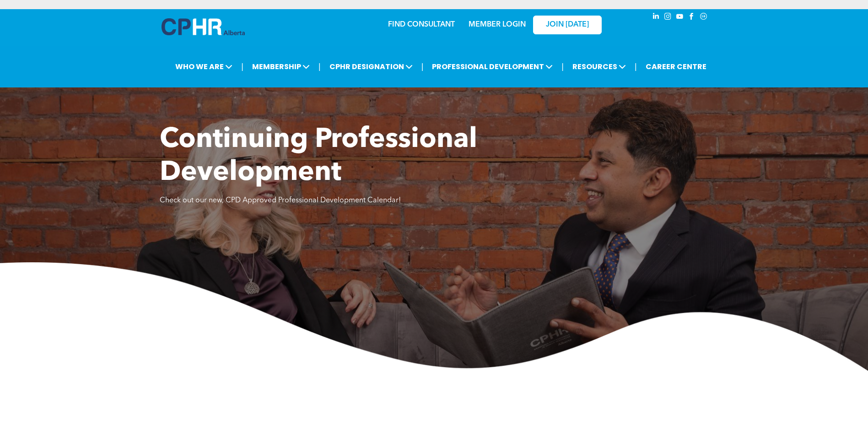 Image resolution: width=868 pixels, height=423 pixels. What do you see at coordinates (680, 17) in the screenshot?
I see `a: youtube` at bounding box center [680, 17].